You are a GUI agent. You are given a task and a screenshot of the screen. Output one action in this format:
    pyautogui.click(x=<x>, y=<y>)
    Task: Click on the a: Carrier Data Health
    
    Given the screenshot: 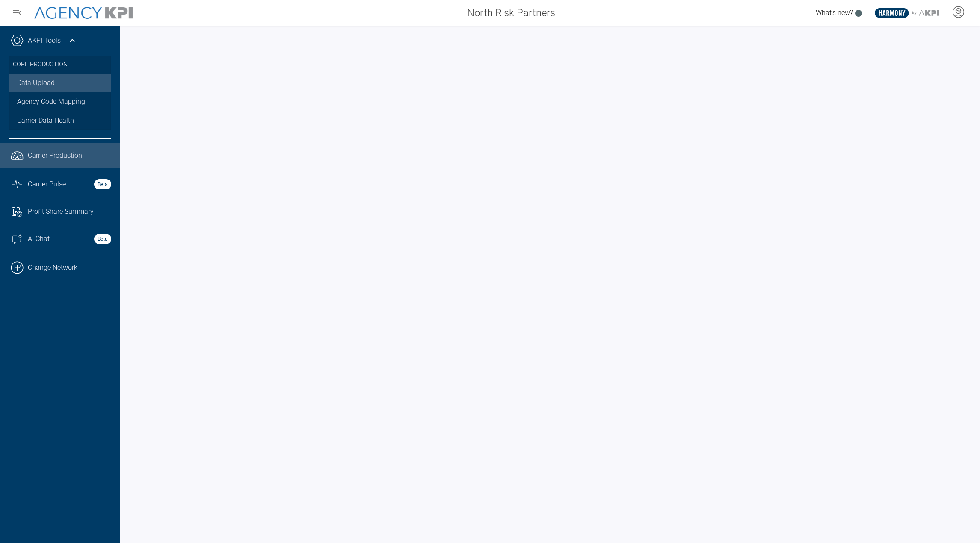 What is the action you would take?
    pyautogui.click(x=60, y=120)
    